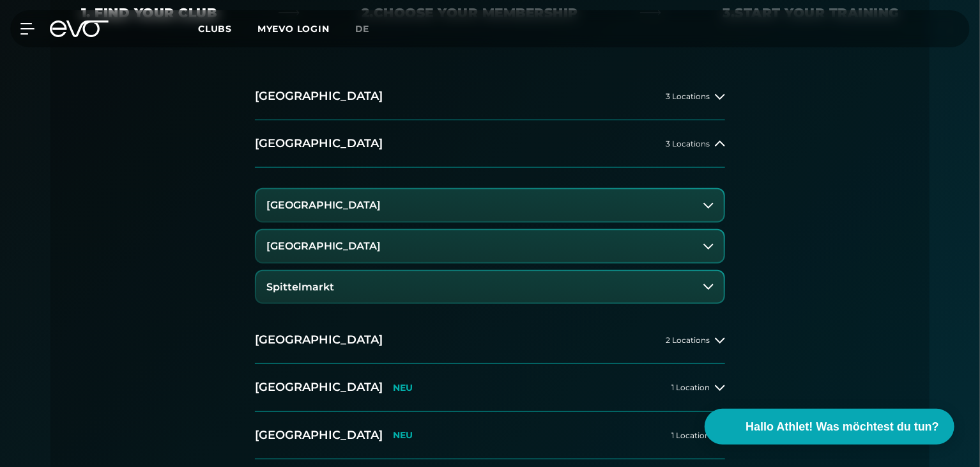 This screenshot has width=980, height=467. Describe the element at coordinates (829, 427) in the screenshot. I see `button: Hallo Athlet! Was möchtest du tun?` at that location.